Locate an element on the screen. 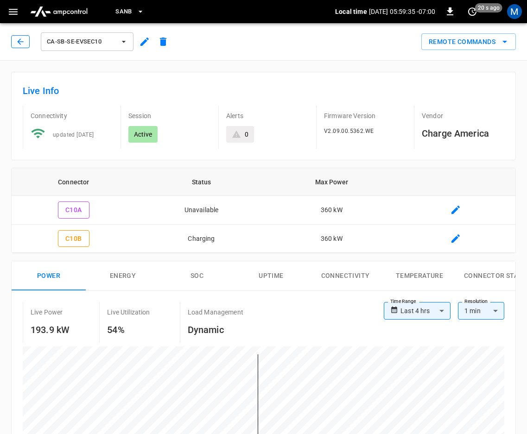 The image size is (527, 434). span: 20 s ago is located at coordinates (488, 8).